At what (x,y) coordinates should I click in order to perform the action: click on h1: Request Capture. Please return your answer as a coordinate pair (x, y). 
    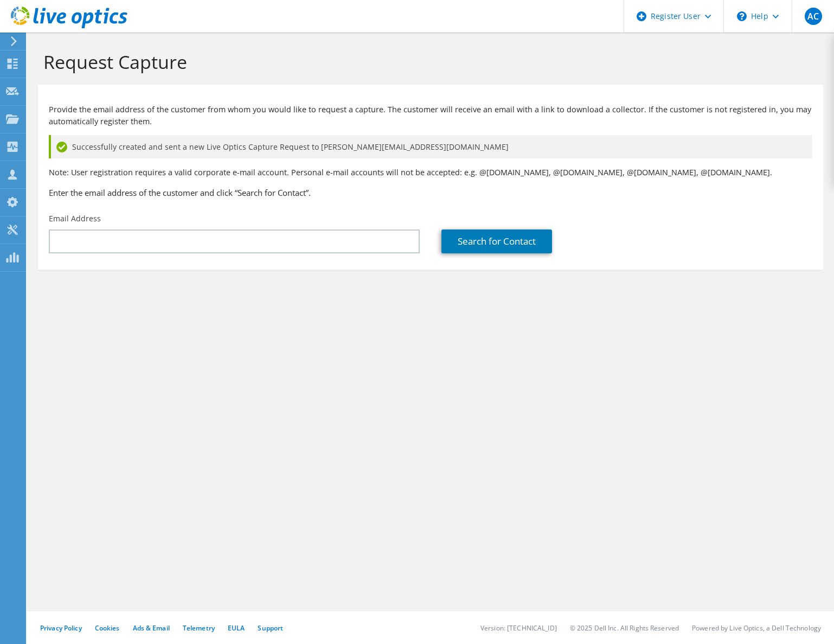
    Looking at the image, I should click on (428, 61).